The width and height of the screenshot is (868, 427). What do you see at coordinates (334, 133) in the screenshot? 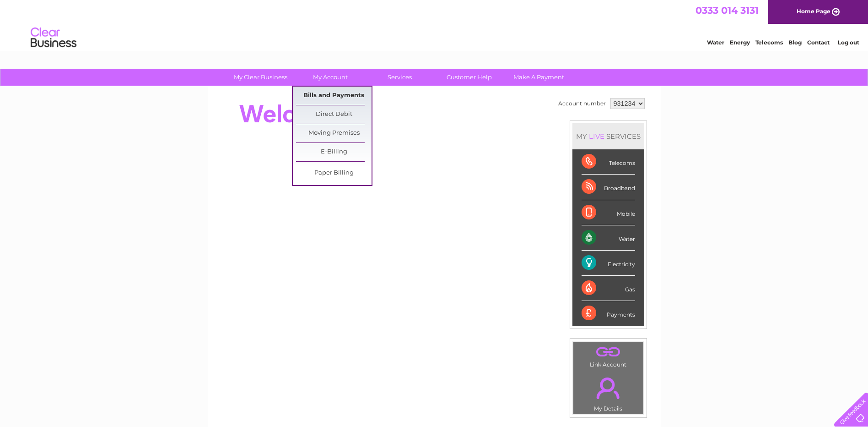
I see `a: Moving Premises` at bounding box center [334, 133].